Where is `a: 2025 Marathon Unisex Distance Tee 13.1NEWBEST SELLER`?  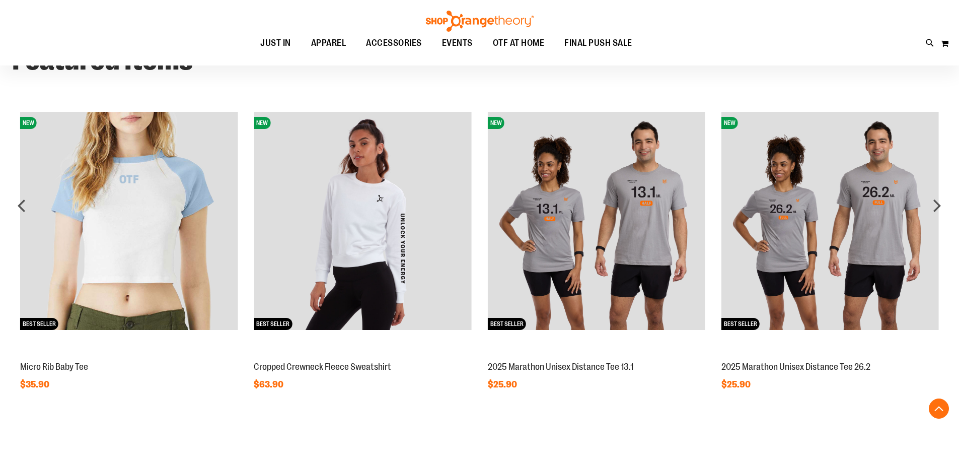
a: 2025 Marathon Unisex Distance Tee 13.1NEWBEST SELLER is located at coordinates (596, 354).